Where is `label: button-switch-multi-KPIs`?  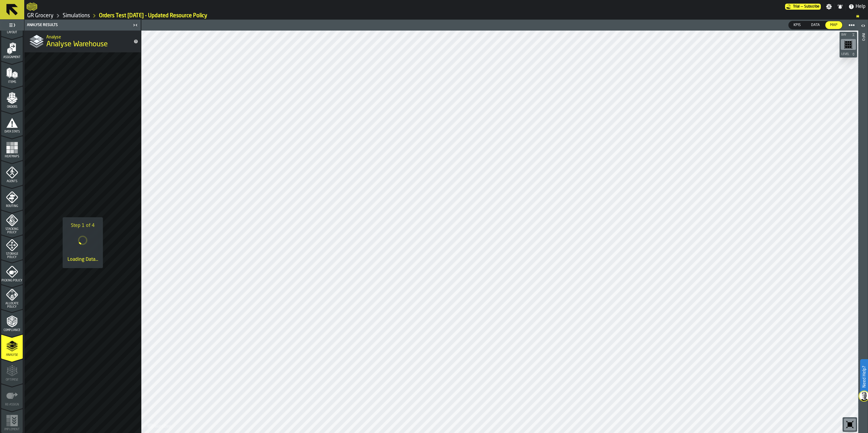 label: button-switch-multi-KPIs is located at coordinates (797, 25).